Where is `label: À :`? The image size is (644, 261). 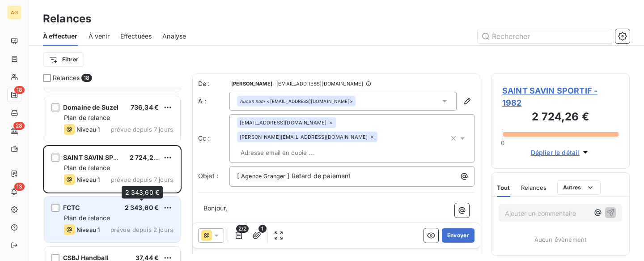 label: À : is located at coordinates (214, 101).